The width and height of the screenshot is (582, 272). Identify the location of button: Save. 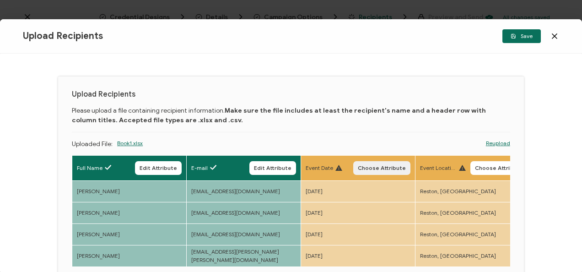
(522, 36).